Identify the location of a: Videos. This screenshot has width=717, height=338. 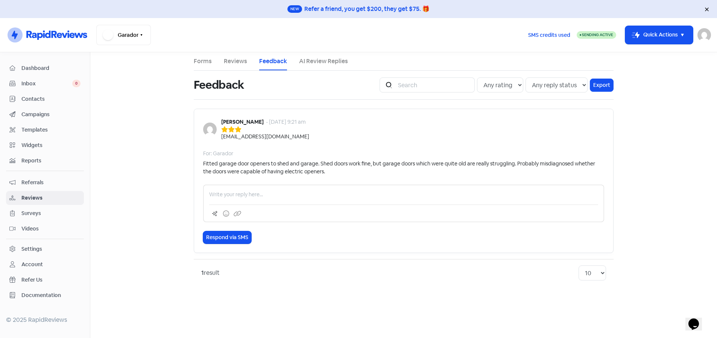
(45, 229).